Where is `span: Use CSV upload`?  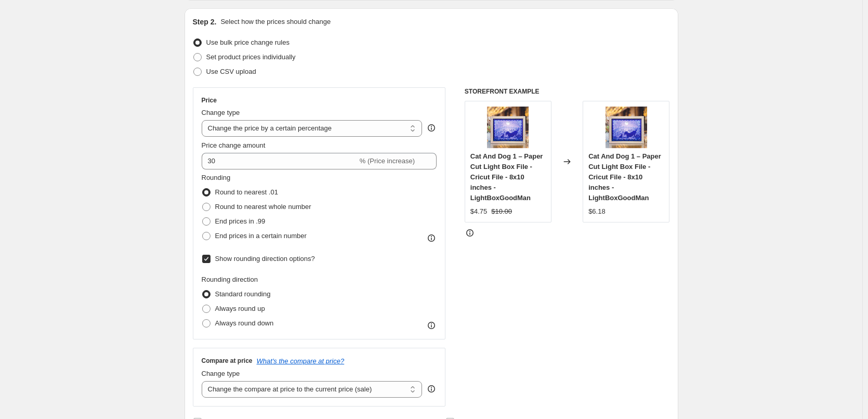 span: Use CSV upload is located at coordinates (231, 71).